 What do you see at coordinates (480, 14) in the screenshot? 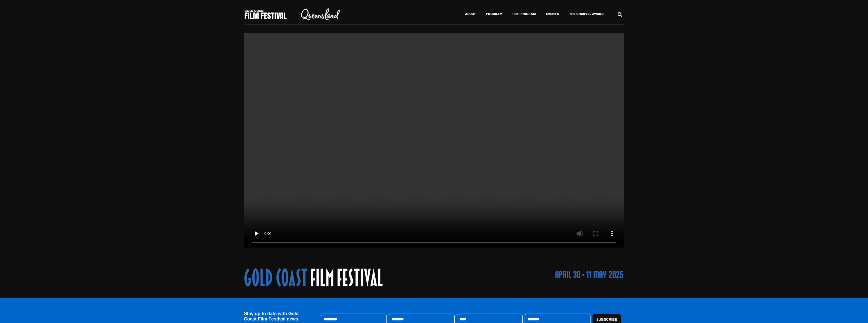
I see `nav: Menu` at bounding box center [480, 14].